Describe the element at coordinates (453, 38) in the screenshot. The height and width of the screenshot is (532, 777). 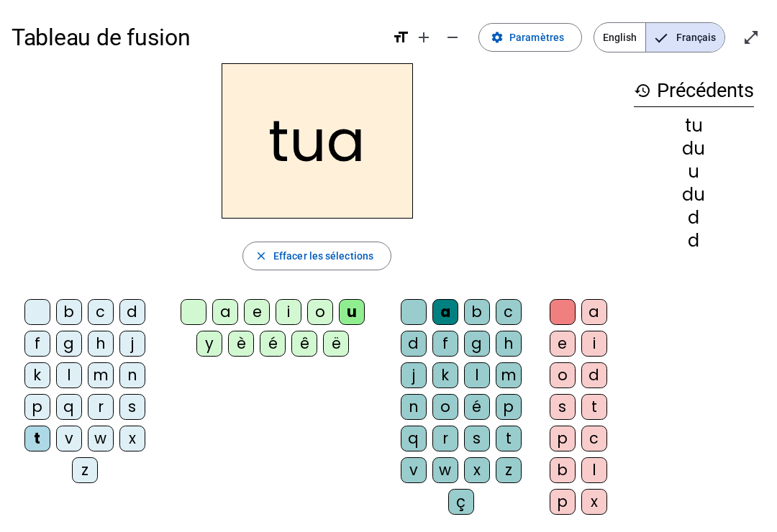
I see `button: Diminuer la taille de la police` at that location.